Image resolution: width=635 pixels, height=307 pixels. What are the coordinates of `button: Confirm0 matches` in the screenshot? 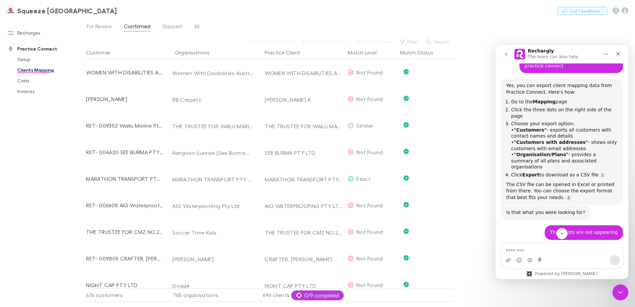 It's located at (272, 42).